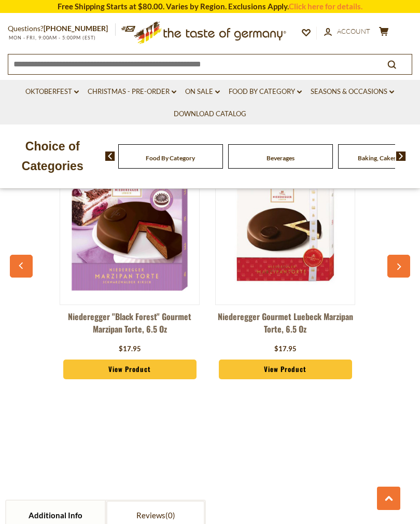 The height and width of the screenshot is (524, 420). I want to click on a: Click here for details., so click(326, 6).